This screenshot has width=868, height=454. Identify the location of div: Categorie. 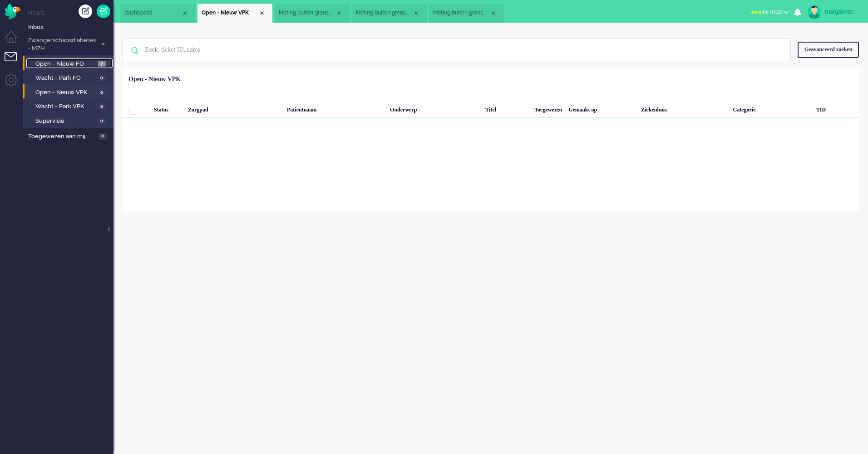
(771, 109).